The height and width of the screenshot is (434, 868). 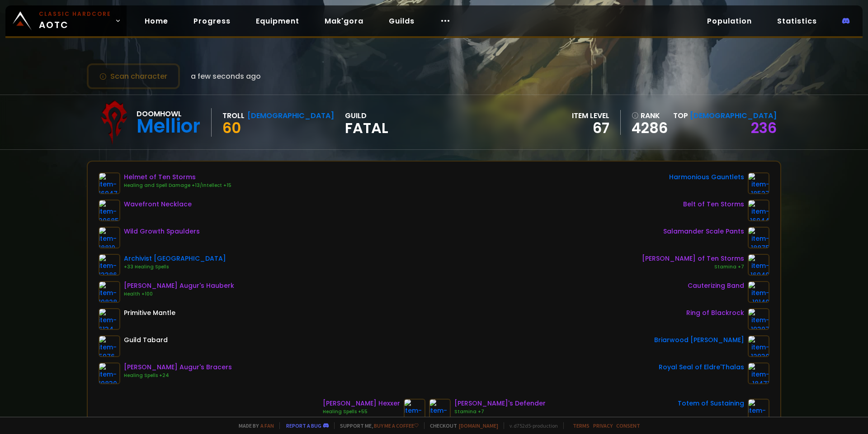 What do you see at coordinates (377, 425) in the screenshot?
I see `span: Support me,` at bounding box center [377, 425].